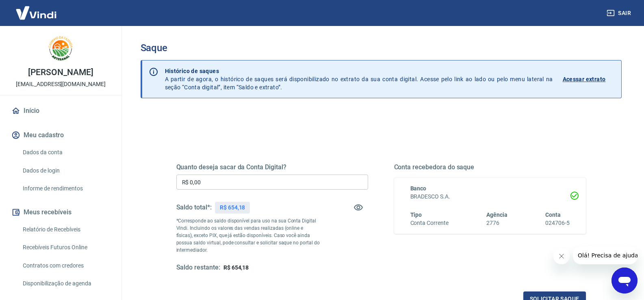 The height and width of the screenshot is (300, 644). I want to click on a: Informe de rendimentos, so click(65, 188).